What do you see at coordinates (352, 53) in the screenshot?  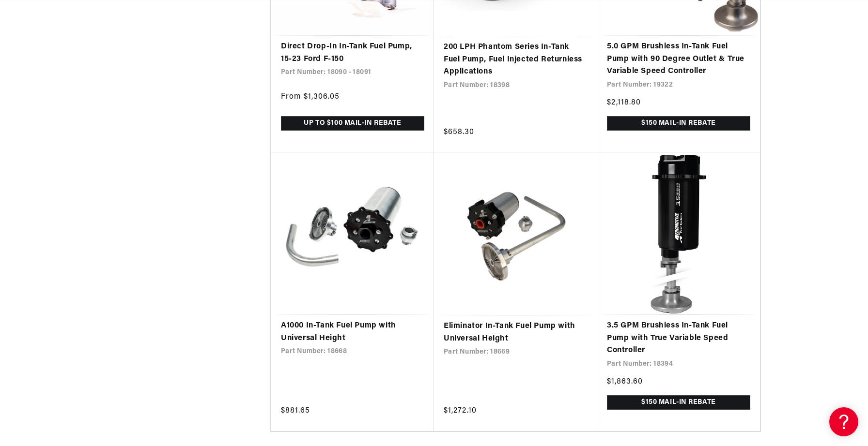 I see `a: Direct Drop-In In-Tank Fuel Pump, 15-23 Ford F-150` at bounding box center [352, 53].